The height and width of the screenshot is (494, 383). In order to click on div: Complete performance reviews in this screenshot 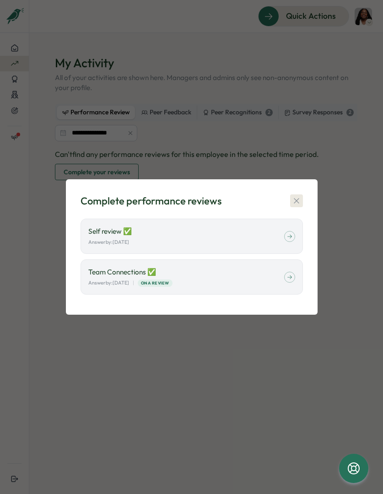, I will do `click(151, 201)`.